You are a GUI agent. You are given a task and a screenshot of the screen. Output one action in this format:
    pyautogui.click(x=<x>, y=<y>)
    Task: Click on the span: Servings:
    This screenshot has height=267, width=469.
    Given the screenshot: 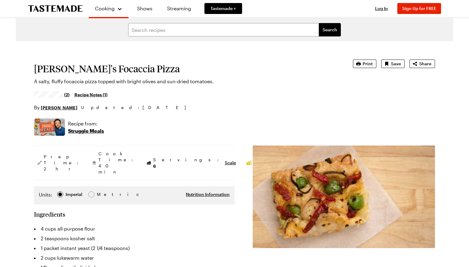 What is the action you would take?
    pyautogui.click(x=187, y=163)
    